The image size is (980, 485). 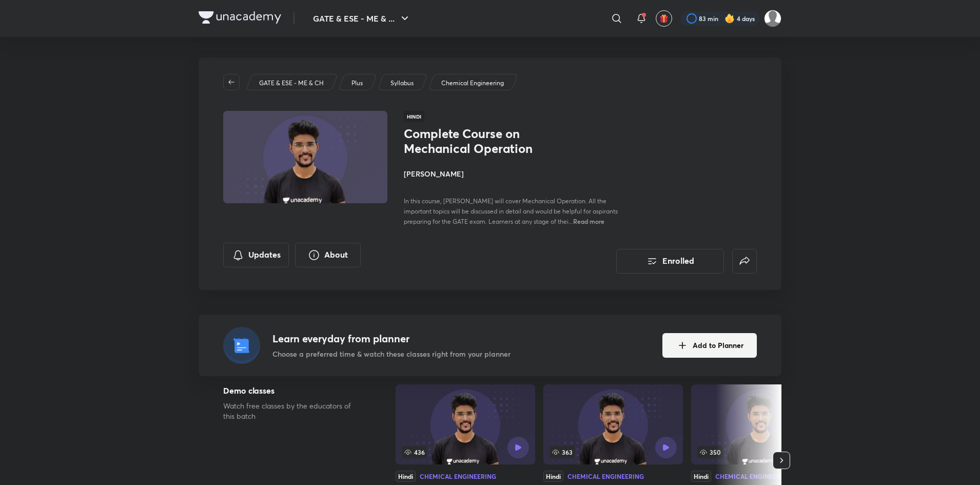 I want to click on h1: Complete Course on Mechanical Operation, so click(x=488, y=141).